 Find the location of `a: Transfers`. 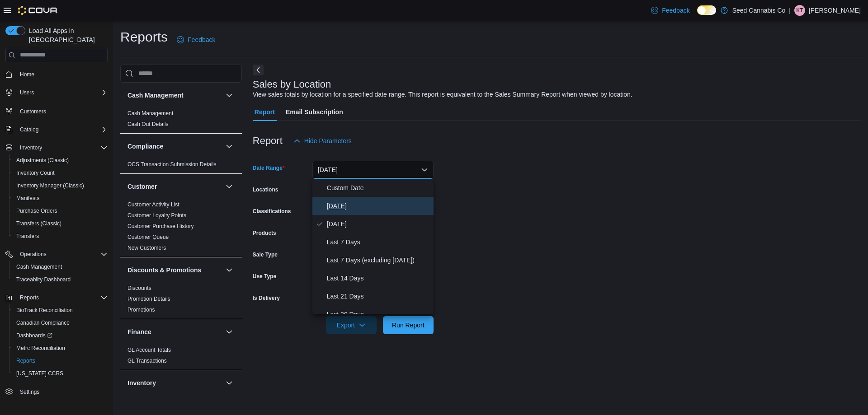

a: Transfers is located at coordinates (28, 236).